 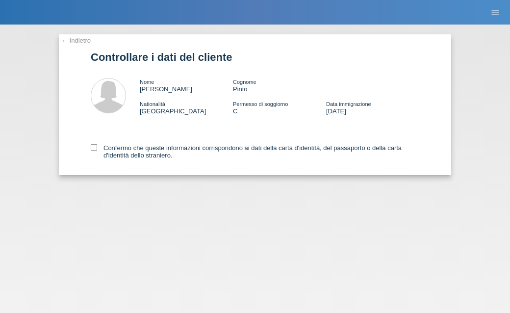 What do you see at coordinates (76, 40) in the screenshot?
I see `a: ← Indietro` at bounding box center [76, 40].